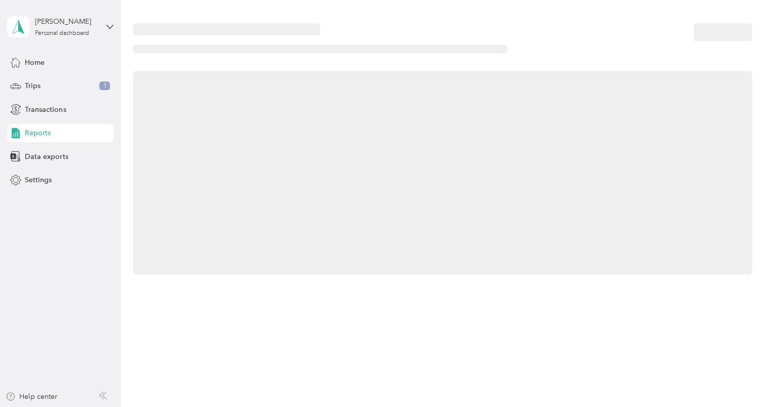 This screenshot has width=769, height=407. What do you see at coordinates (62, 33) in the screenshot?
I see `div: Personal dashboard` at bounding box center [62, 33].